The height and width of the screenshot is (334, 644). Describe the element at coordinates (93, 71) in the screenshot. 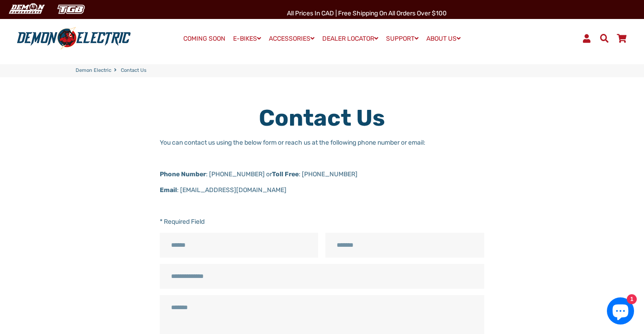

I see `a: Demon Electric` at that location.